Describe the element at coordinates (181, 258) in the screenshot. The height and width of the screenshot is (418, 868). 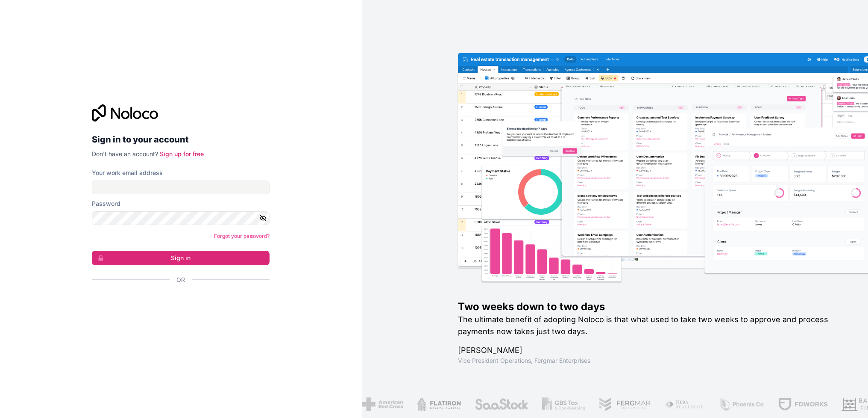
I see `button: Sign in` at that location.